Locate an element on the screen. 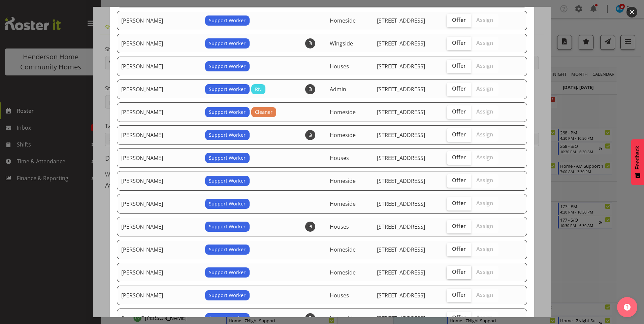 The height and width of the screenshot is (324, 644). span: Wingside is located at coordinates (341, 44).